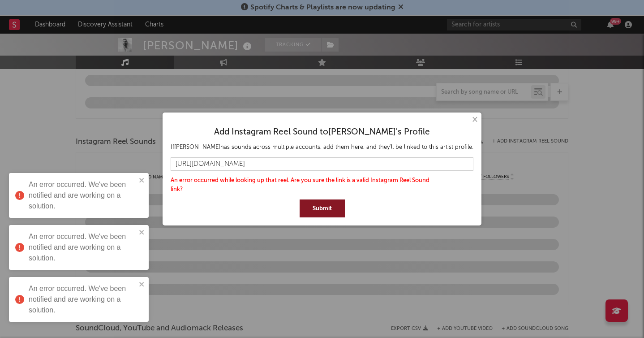  What do you see at coordinates (322, 208) in the screenshot?
I see `button: Submit` at bounding box center [322, 208].